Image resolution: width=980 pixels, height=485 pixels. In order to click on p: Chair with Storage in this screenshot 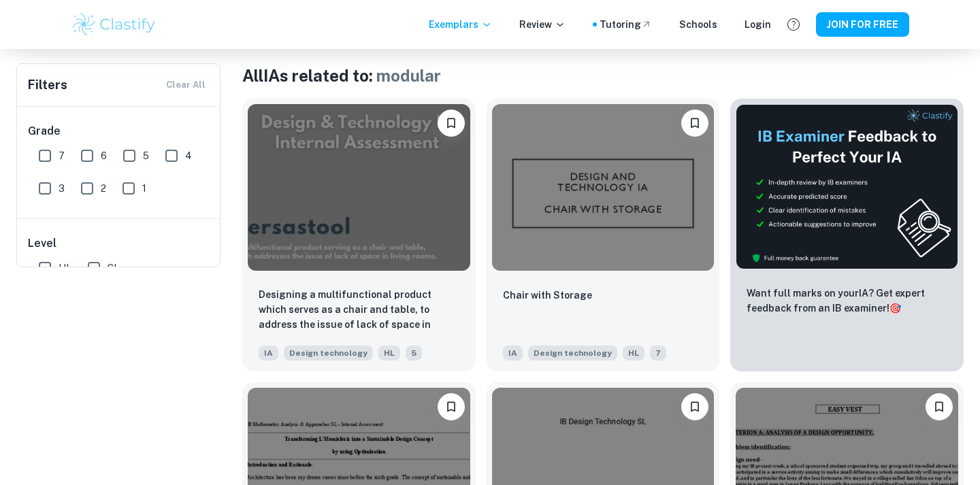, I will do `click(547, 295)`.